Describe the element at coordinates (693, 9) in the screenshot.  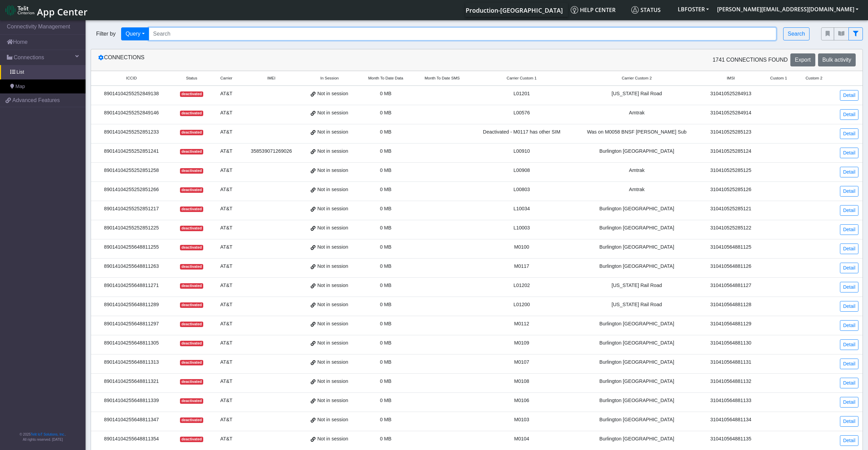
I see `button: LBFOSTER` at that location.